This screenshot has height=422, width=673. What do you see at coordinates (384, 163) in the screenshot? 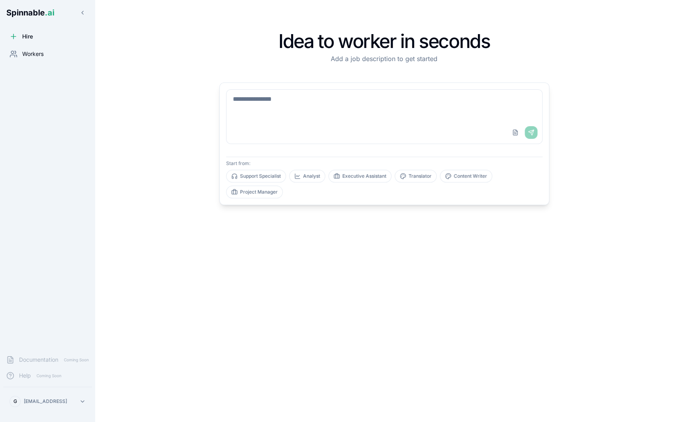
I see `p: Start from:` at bounding box center [384, 163].